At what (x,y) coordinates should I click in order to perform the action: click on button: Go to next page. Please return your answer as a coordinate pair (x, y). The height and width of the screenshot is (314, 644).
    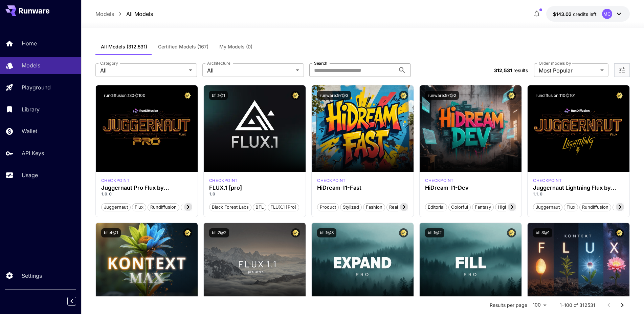
    Looking at the image, I should click on (623, 305).